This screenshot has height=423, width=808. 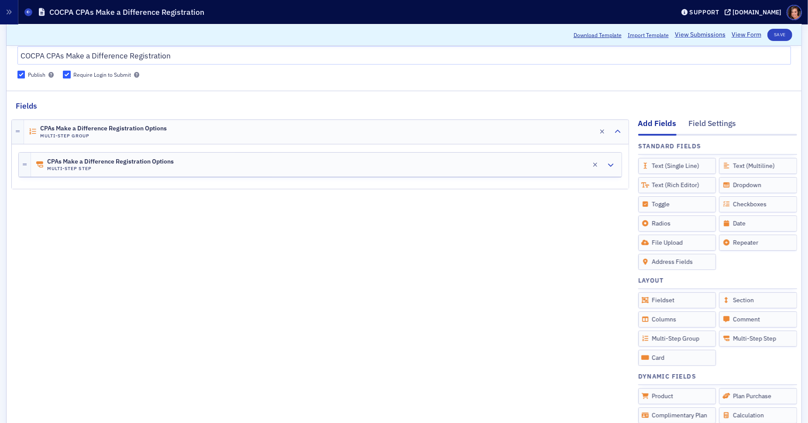 What do you see at coordinates (127, 12) in the screenshot?
I see `h1: COCPA CPAs Make a Difference Registration` at bounding box center [127, 12].